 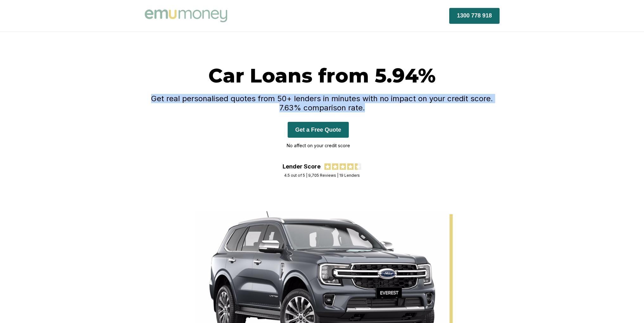 What do you see at coordinates (318, 146) in the screenshot?
I see `p: No affect on your credit score` at bounding box center [318, 146].